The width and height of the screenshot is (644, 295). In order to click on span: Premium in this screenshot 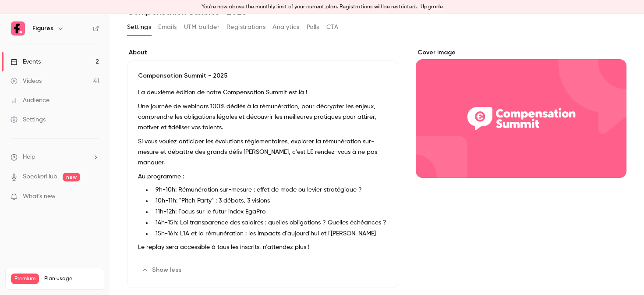, I will do `click(25, 279)`.